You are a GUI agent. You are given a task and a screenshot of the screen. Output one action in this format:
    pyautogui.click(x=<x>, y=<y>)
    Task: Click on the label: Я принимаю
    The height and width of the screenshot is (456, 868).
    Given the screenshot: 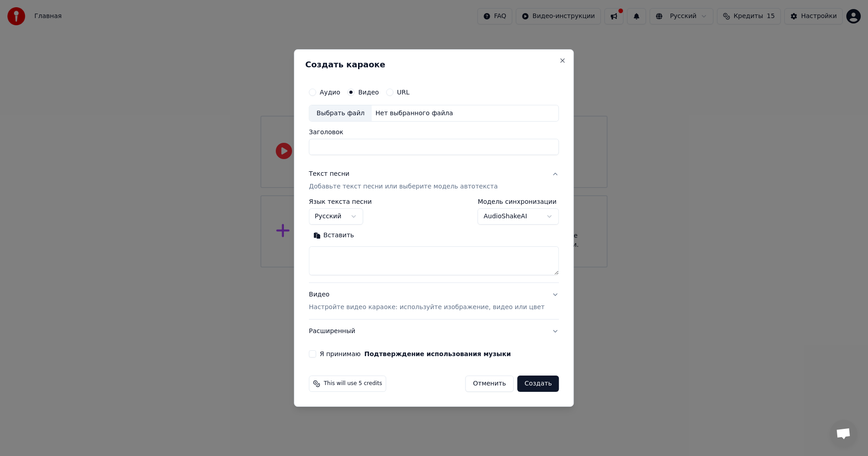 What is the action you would take?
    pyautogui.click(x=415, y=354)
    